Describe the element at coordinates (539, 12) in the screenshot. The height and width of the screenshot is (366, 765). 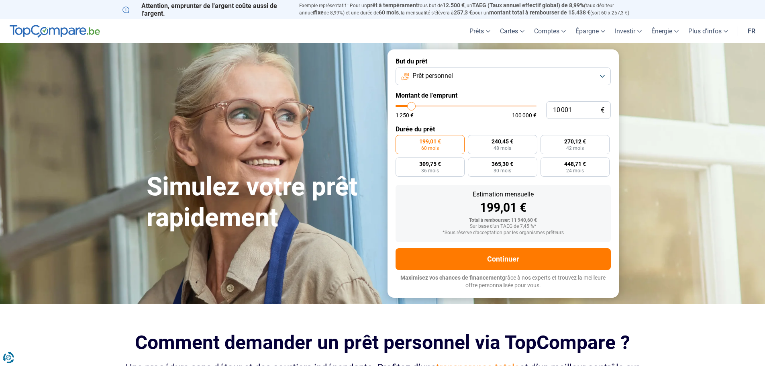
I see `span: montant total à rembourser de 15.438 €` at that location.